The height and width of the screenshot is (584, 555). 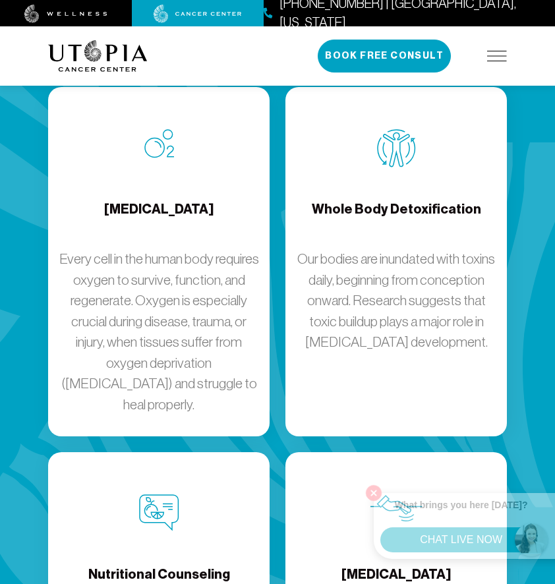 What do you see at coordinates (159, 513) in the screenshot?
I see `img: Nutritional Counseling` at bounding box center [159, 513].